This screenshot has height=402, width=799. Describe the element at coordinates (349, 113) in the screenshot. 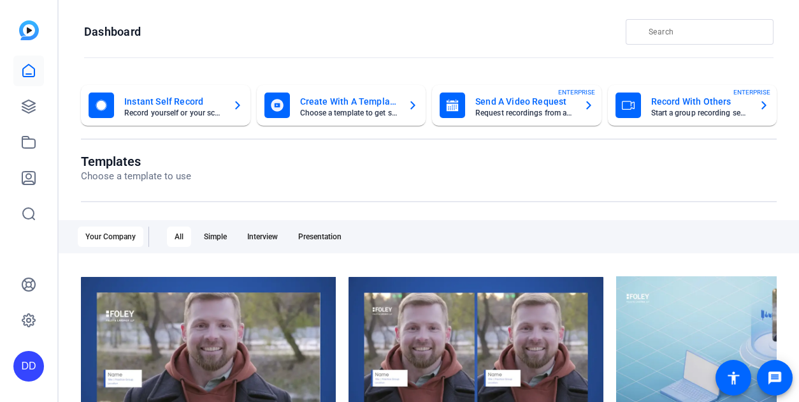

I see `mat-card-subtitle: Choose a template to get started` at that location.